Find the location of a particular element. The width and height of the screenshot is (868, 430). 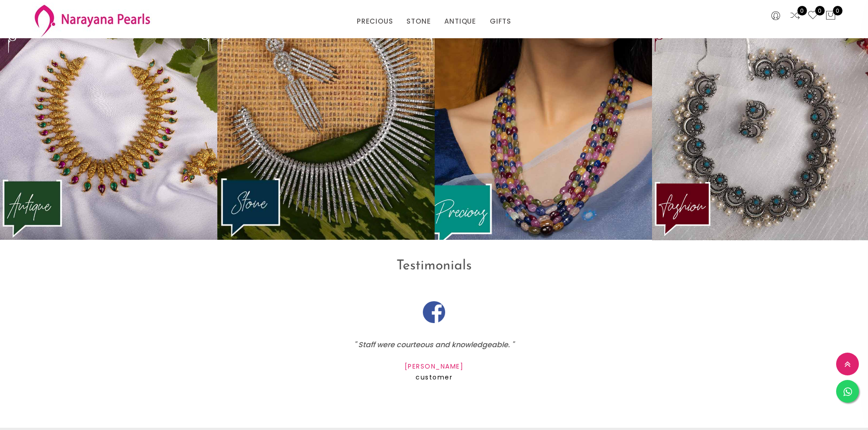

a: STONE is located at coordinates (418, 22).